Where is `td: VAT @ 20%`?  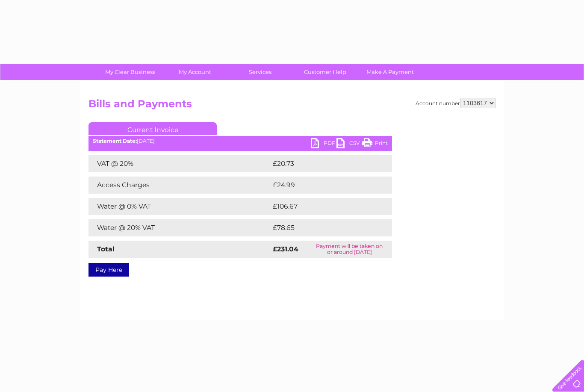
td: VAT @ 20% is located at coordinates (180, 164).